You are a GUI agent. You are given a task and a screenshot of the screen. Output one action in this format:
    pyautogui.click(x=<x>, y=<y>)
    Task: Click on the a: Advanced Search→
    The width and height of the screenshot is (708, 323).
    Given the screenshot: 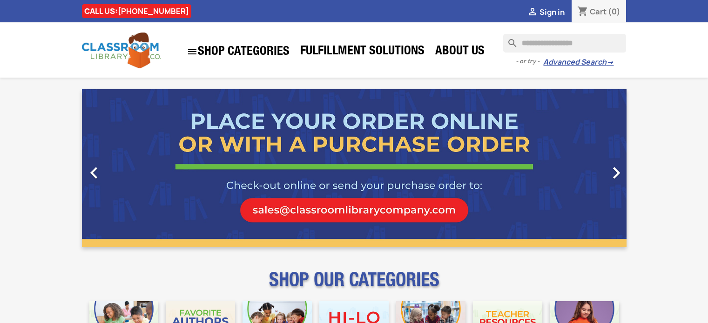 What is the action you would take?
    pyautogui.click(x=578, y=62)
    